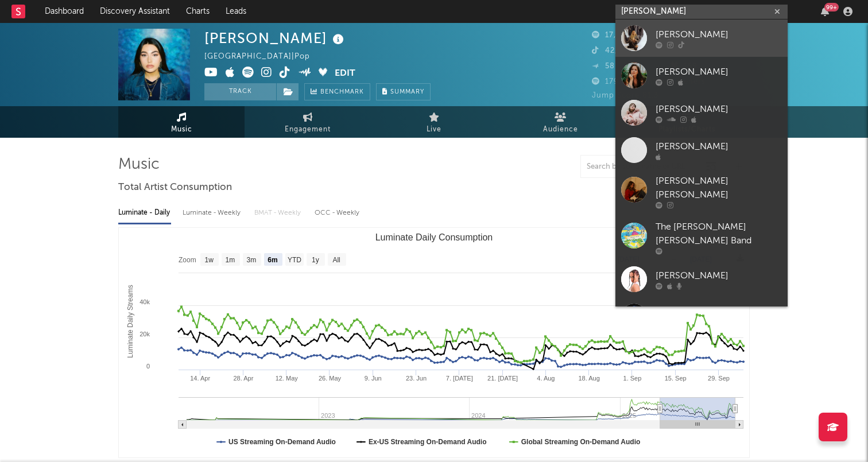 The height and width of the screenshot is (462, 868). I want to click on text: YTD, so click(295, 260).